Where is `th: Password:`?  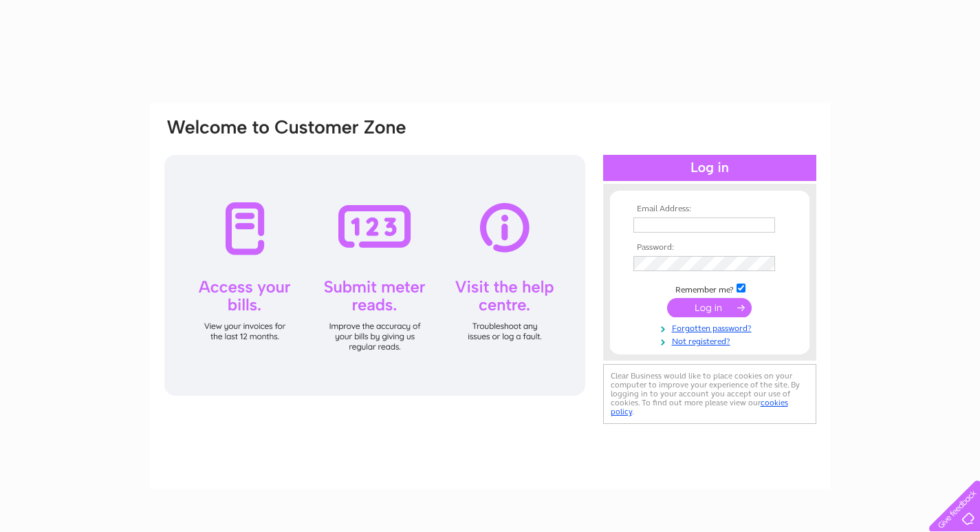 th: Password: is located at coordinates (709, 248).